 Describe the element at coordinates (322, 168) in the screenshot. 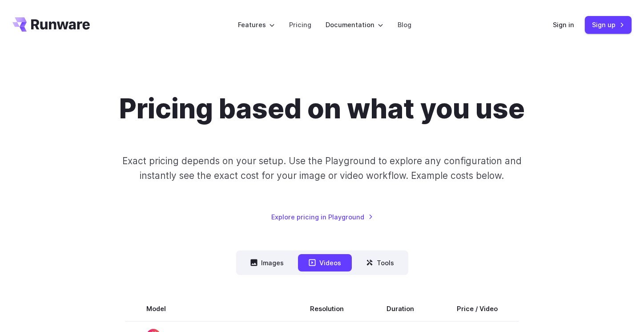

I see `p: Exact pricing depends on your setup. Use the Playground to explore any configuration and instantl...` at that location.